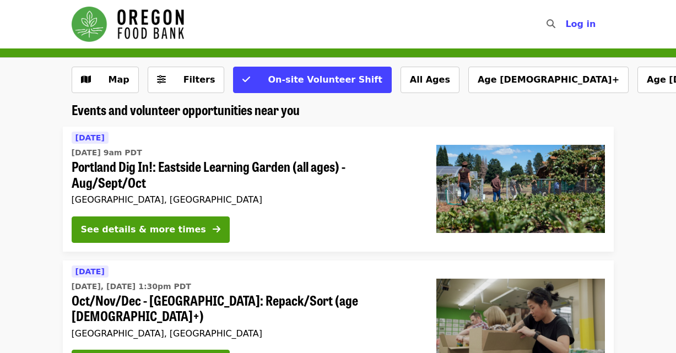  What do you see at coordinates (128, 24) in the screenshot?
I see `img: Oregon Food Bank - Home` at bounding box center [128, 24].